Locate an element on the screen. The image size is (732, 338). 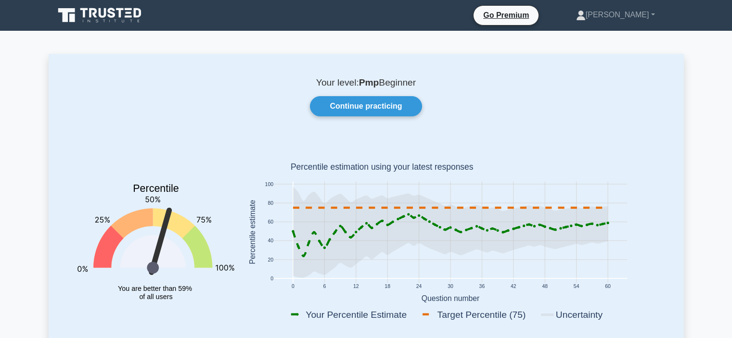
text: Percentile estimation using your latest responses is located at coordinates (382, 167).